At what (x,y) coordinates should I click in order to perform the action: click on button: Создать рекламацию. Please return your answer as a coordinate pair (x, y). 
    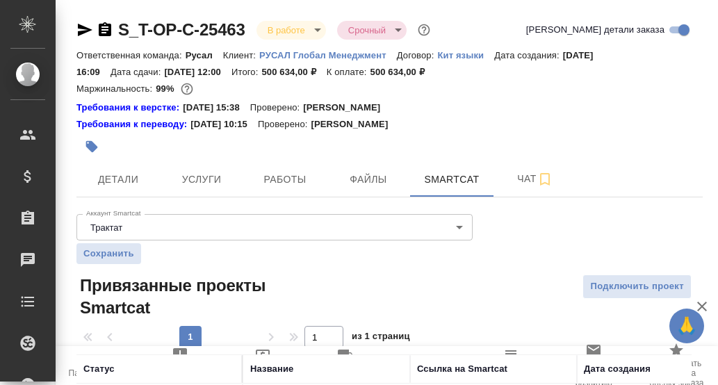
    Looking at the image, I should click on (179, 366).